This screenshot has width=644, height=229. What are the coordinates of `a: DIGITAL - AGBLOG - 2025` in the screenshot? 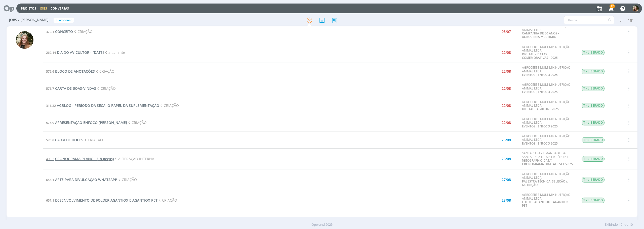 It's located at (540, 109).